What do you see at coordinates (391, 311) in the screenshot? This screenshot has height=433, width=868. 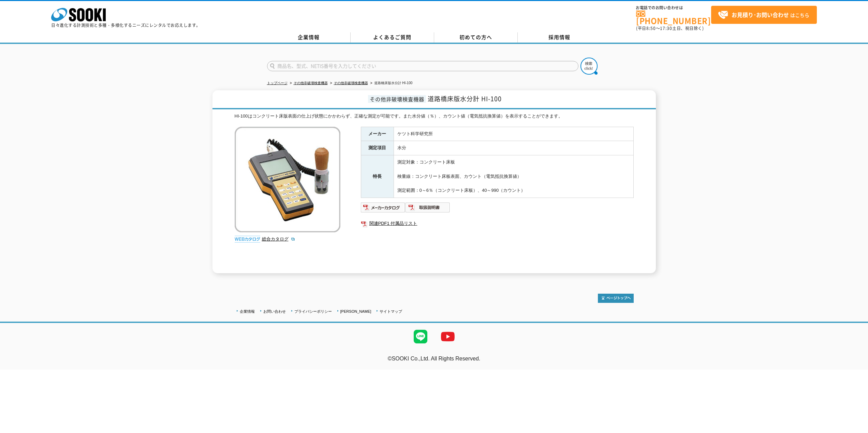 I see `a: サイトマップ` at bounding box center [391, 311].